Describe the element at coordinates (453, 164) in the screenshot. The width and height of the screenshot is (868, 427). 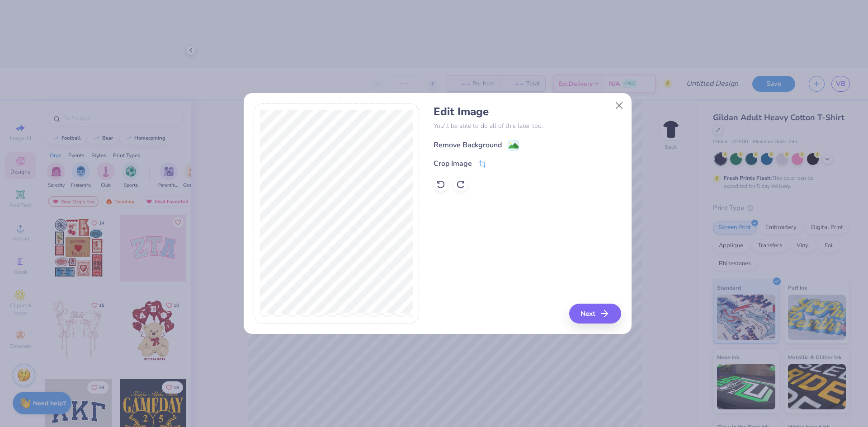
I see `div: Crop Image` at that location.